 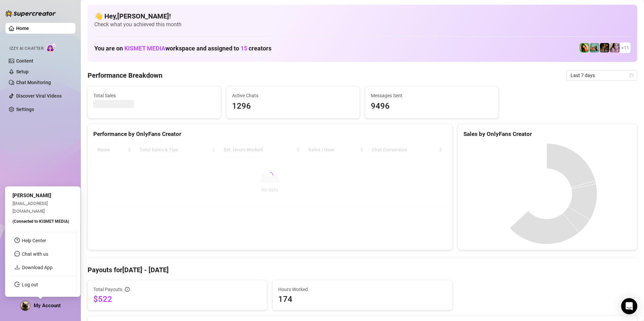 I want to click on span: (Connected to KISMET MEDIA ), so click(x=41, y=222).